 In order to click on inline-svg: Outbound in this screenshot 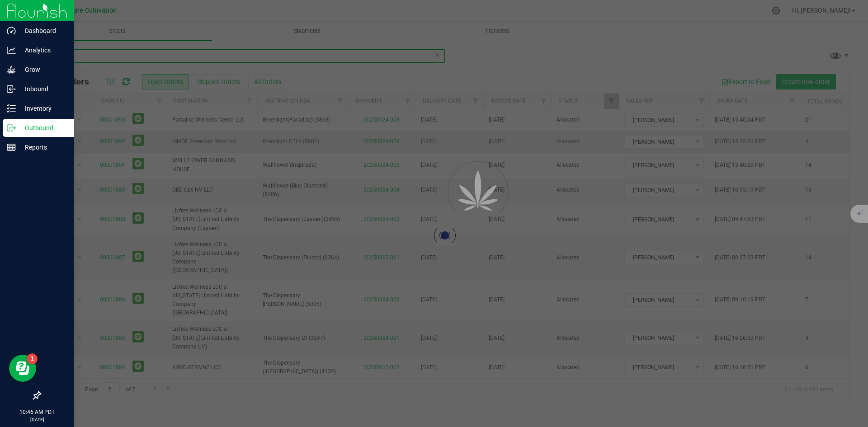, I will do `click(12, 128)`.